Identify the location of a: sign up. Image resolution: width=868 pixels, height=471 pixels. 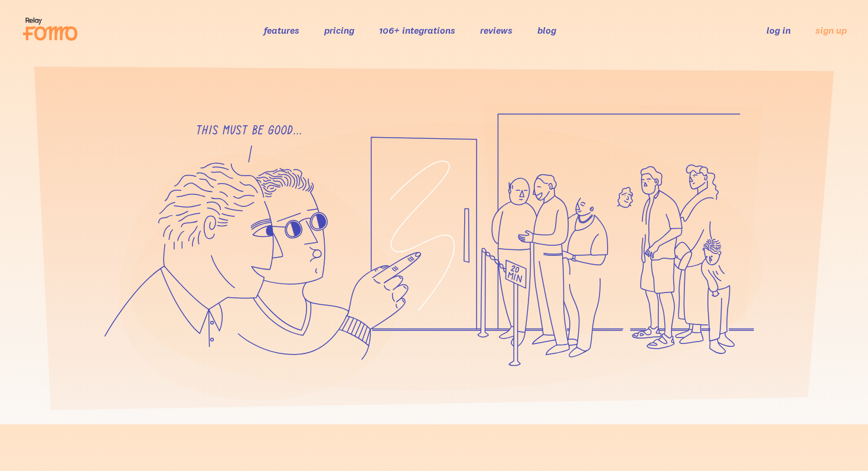
(830, 30).